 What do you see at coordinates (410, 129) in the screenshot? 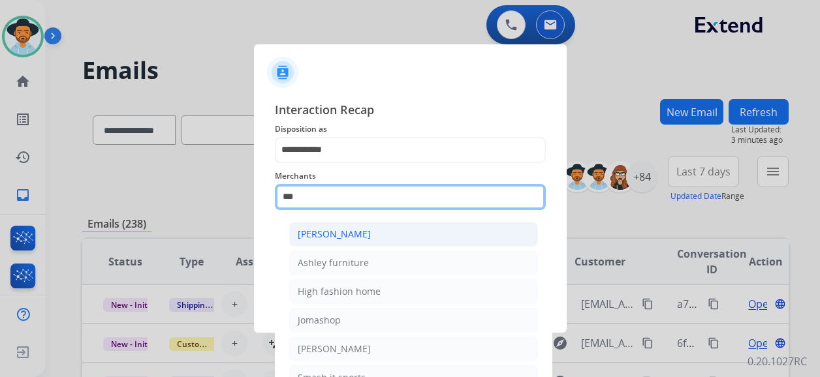
I see `span: Disposition as` at bounding box center [410, 129].